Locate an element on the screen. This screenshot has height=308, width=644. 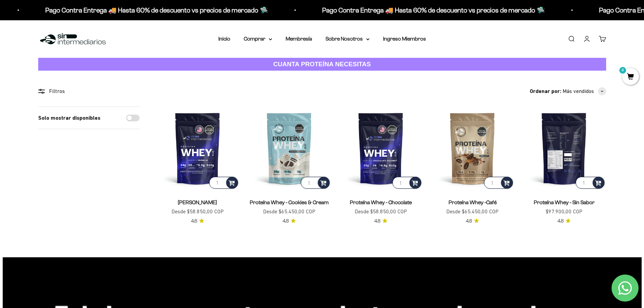
div: Filtros is located at coordinates (89, 91).